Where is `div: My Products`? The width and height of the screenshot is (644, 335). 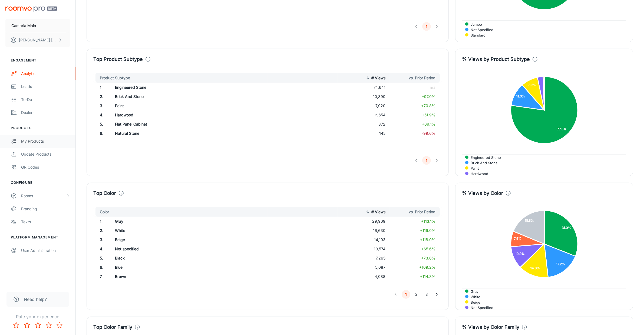
div: My Products is located at coordinates (46, 141).